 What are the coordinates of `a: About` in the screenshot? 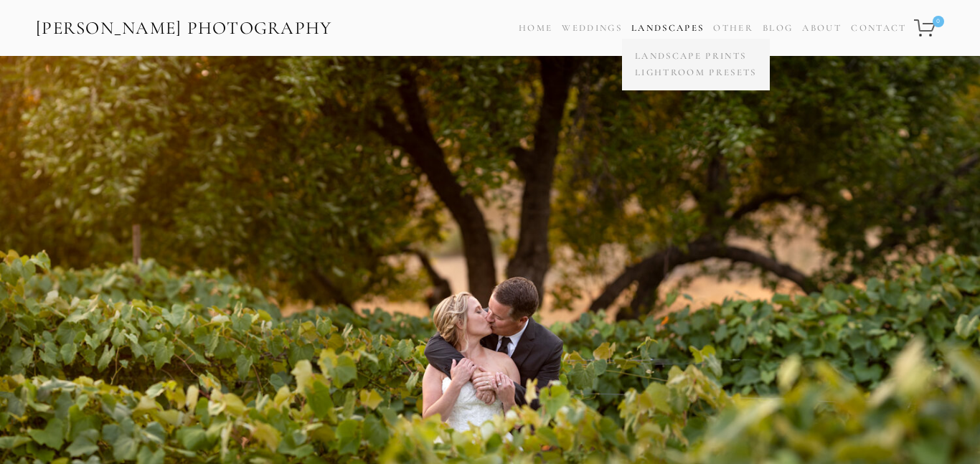 It's located at (821, 28).